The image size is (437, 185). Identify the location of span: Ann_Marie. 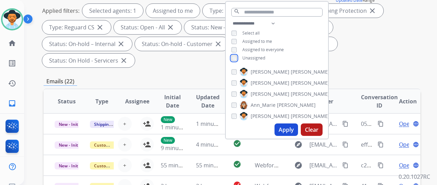
(263, 105).